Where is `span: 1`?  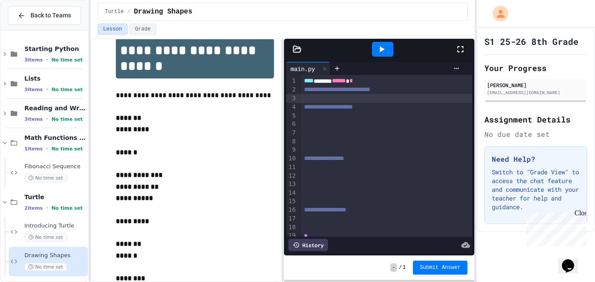 span: 1 is located at coordinates (404, 267).